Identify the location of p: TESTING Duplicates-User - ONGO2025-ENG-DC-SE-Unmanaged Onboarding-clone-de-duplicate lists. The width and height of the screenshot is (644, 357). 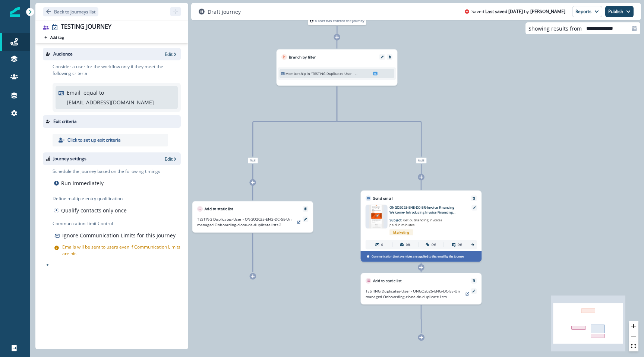
(414, 294).